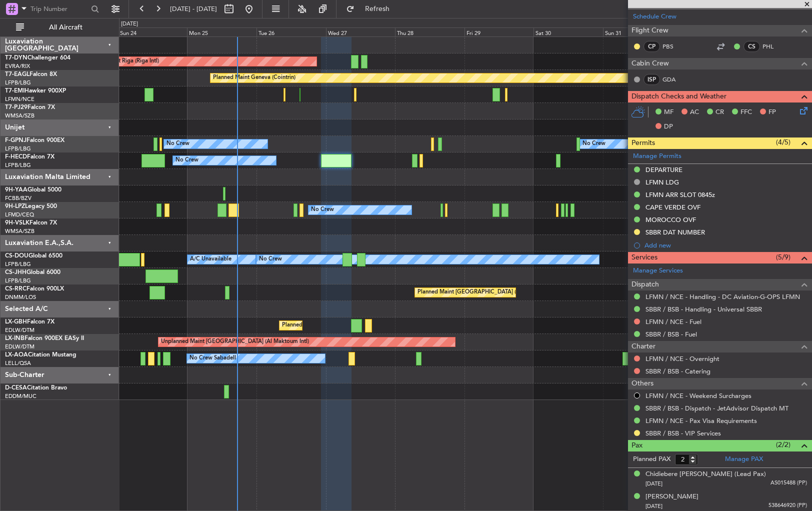 Image resolution: width=812 pixels, height=511 pixels. Describe the element at coordinates (18, 198) in the screenshot. I see `a: FCBB/BZV` at that location.